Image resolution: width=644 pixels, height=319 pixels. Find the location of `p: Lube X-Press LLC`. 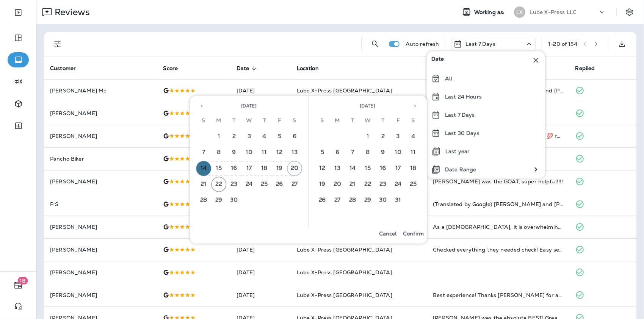

p: Lube X-Press LLC is located at coordinates (553, 12).